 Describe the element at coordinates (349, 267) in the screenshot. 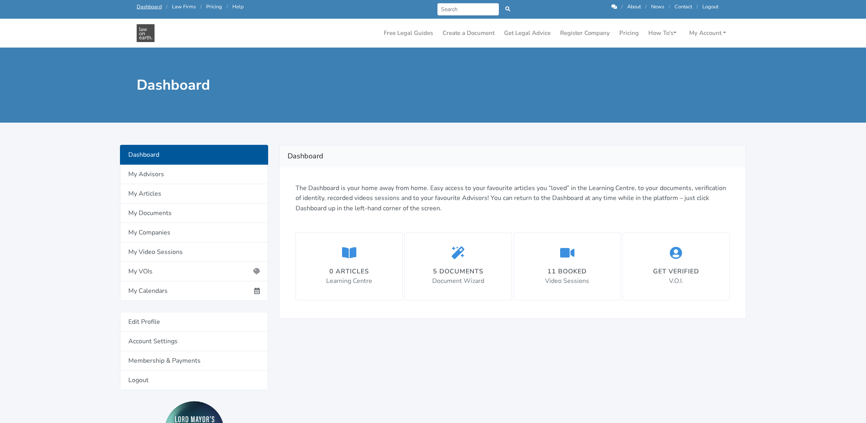

I see `a: 0 articles Learning Centre` at that location.